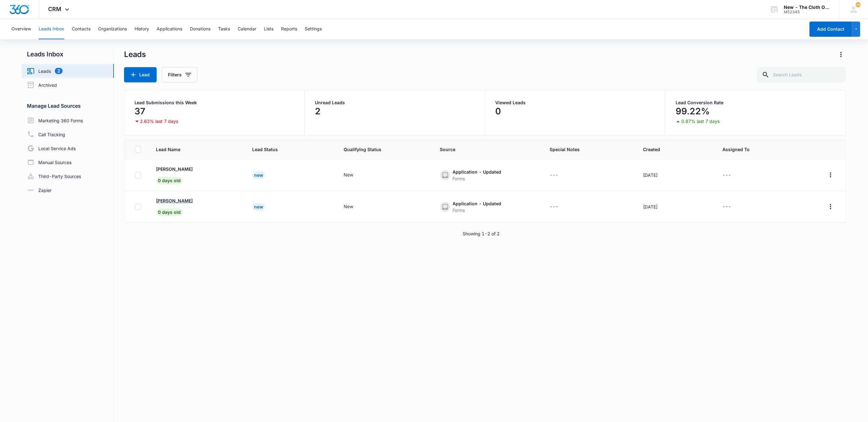 The image size is (868, 422). I want to click on span: Assigned To, so click(736, 149).